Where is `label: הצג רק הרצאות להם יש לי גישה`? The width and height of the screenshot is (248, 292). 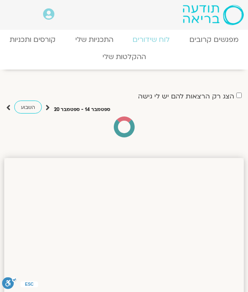 label: הצג רק הרצאות להם יש לי גישה is located at coordinates (186, 96).